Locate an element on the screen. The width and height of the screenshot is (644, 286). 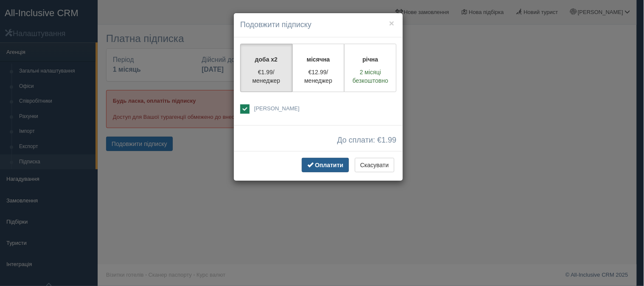
h4: Подовжити підписку is located at coordinates (318, 25).